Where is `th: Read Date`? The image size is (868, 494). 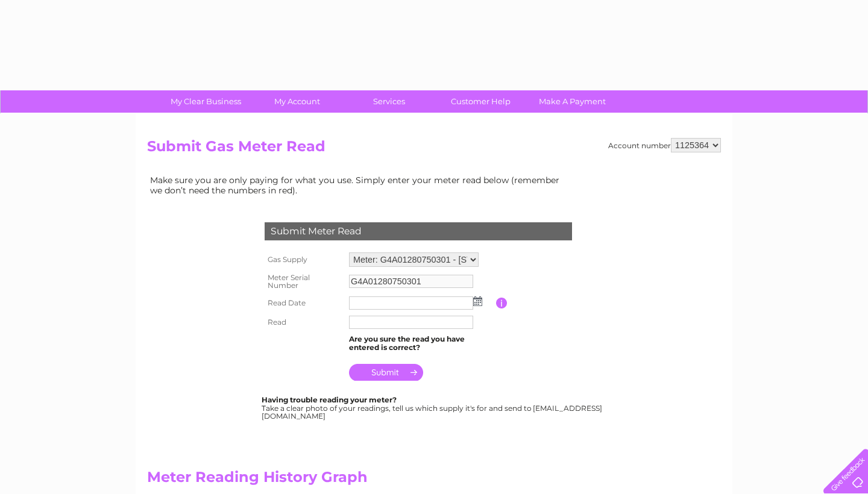
th: Read Date is located at coordinates (304, 303).